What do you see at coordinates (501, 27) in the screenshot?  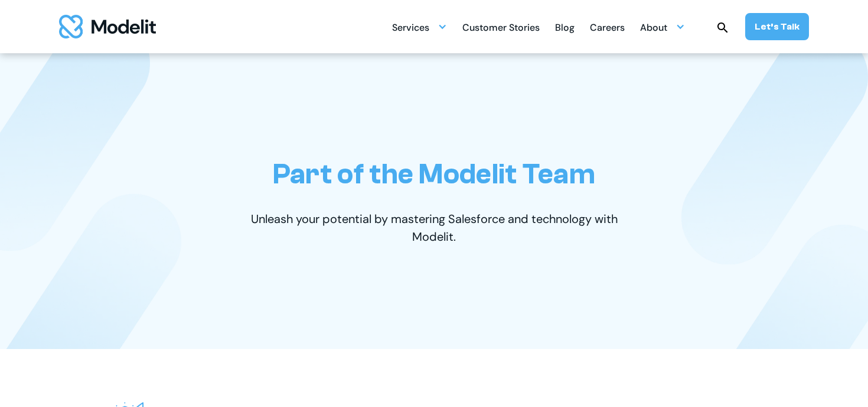 I see `a: Customer Stories` at bounding box center [501, 27].